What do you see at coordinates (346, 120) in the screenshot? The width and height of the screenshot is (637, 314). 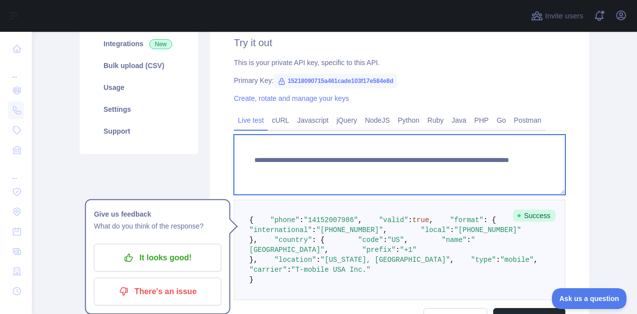 I see `a: jQuery` at bounding box center [346, 120].